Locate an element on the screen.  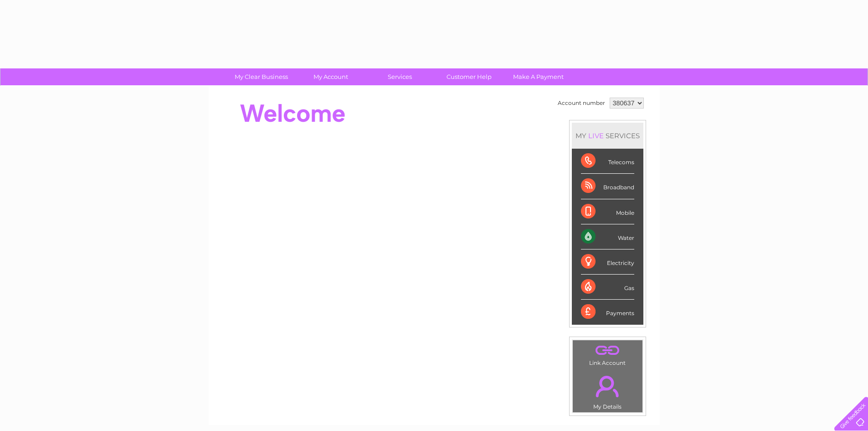
a: My Clear Business is located at coordinates (261, 77).